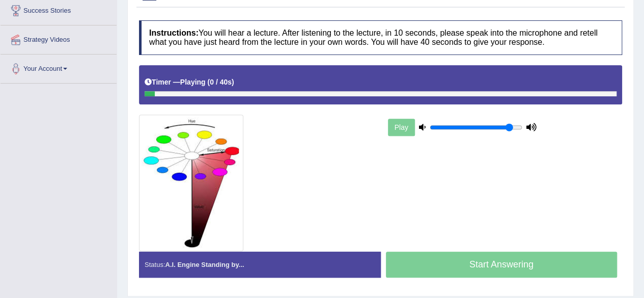 The image size is (644, 298). Describe the element at coordinates (380, 37) in the screenshot. I see `h4: You will hear a lecture. After listening to the lecture, in 10 seconds, please speak into the mic...` at that location.